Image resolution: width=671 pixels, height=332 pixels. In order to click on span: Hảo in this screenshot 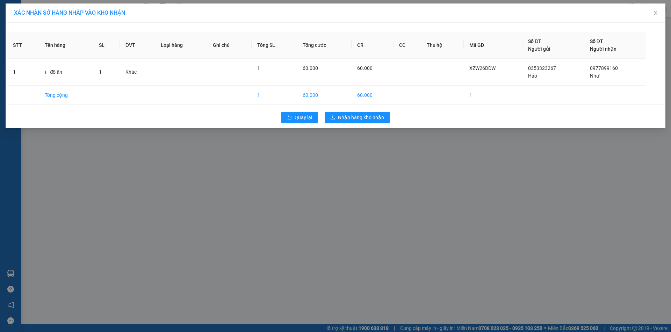, I will do `click(533, 76)`.